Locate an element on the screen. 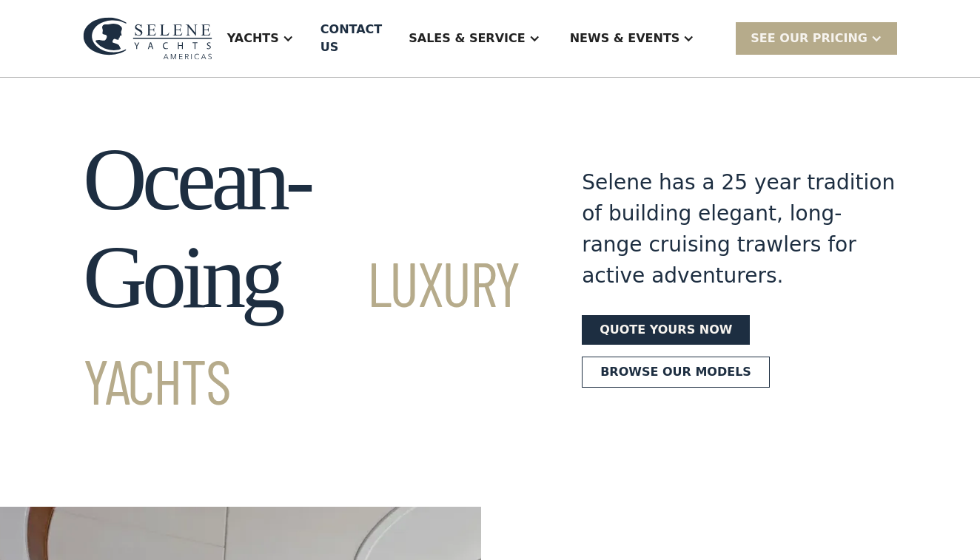 The height and width of the screenshot is (560, 980). a: Browse our models is located at coordinates (676, 372).